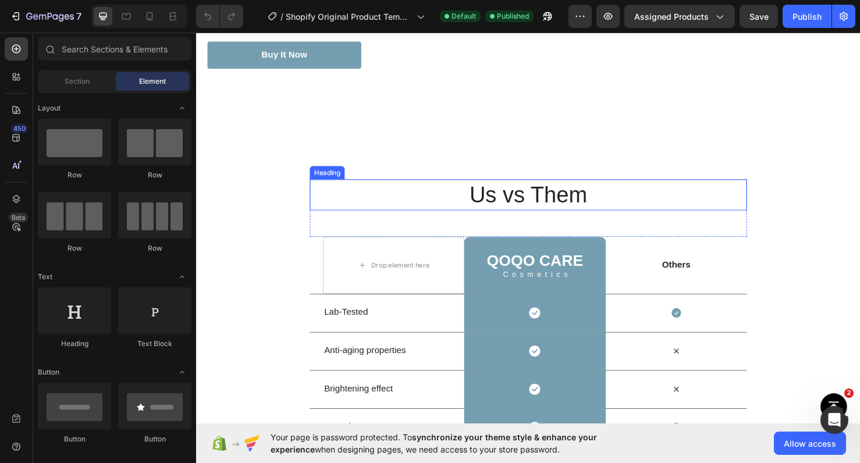 This screenshot has width=860, height=463. What do you see at coordinates (356, 241) in the screenshot?
I see `h2: QOQO Care` at bounding box center [356, 241].